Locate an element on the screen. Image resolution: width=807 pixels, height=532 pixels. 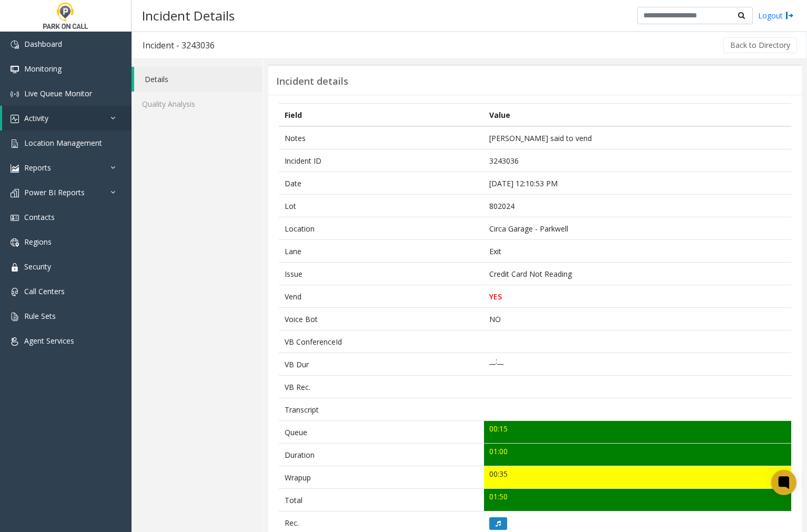
td: Transcript is located at coordinates (381, 409).